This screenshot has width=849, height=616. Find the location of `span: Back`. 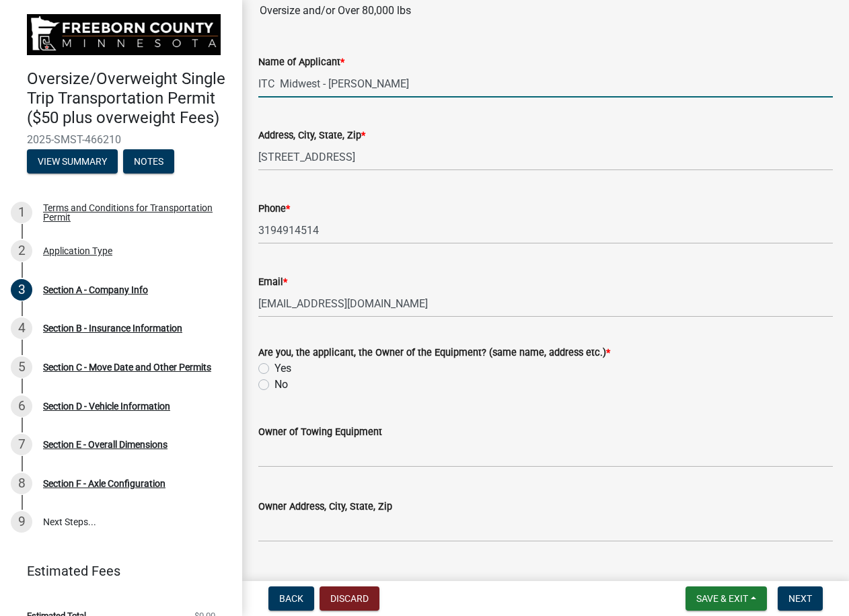

span: Back is located at coordinates (291, 598).